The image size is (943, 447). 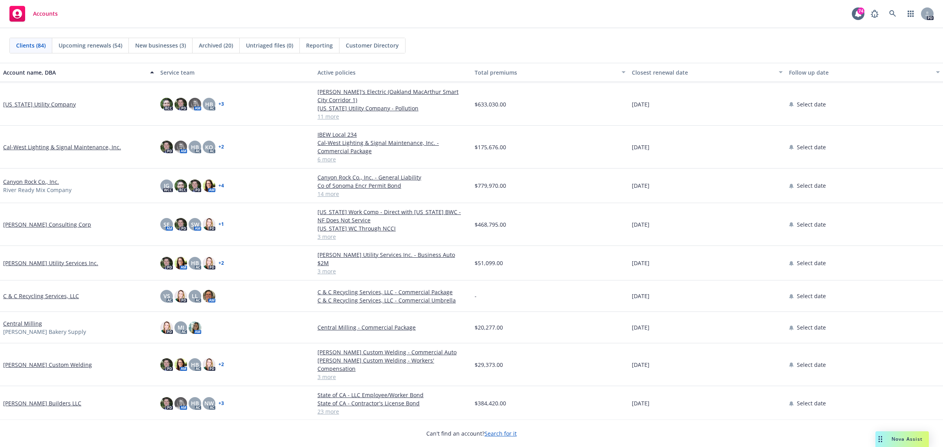 I want to click on a: Canyon Rock Co., Inc., so click(x=31, y=182).